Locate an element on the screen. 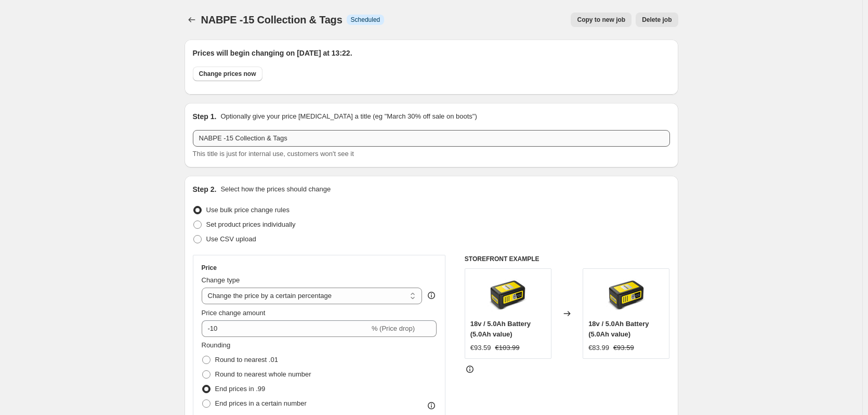 The height and width of the screenshot is (415, 868). input: -15 is located at coordinates (286, 329).